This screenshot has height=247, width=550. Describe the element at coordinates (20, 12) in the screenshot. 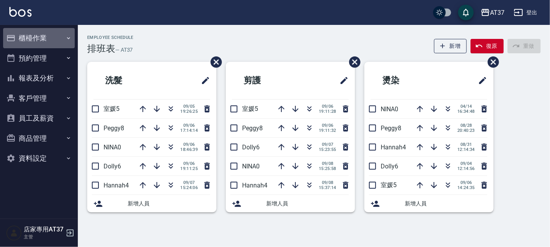

I see `img: Logo` at that location.